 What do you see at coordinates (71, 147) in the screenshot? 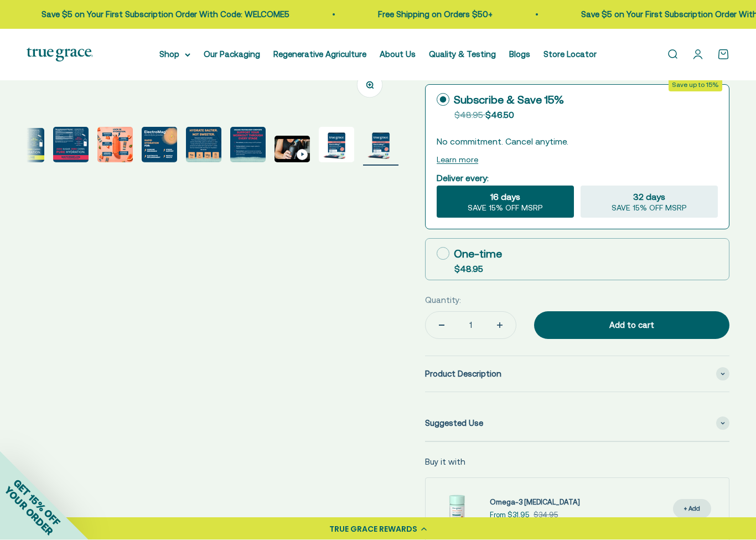
I see `button: Go to item 6` at bounding box center [71, 147].